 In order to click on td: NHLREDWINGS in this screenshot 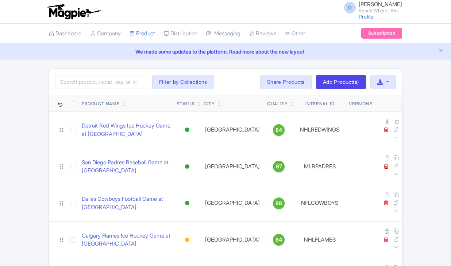, I will do `click(320, 130)`.